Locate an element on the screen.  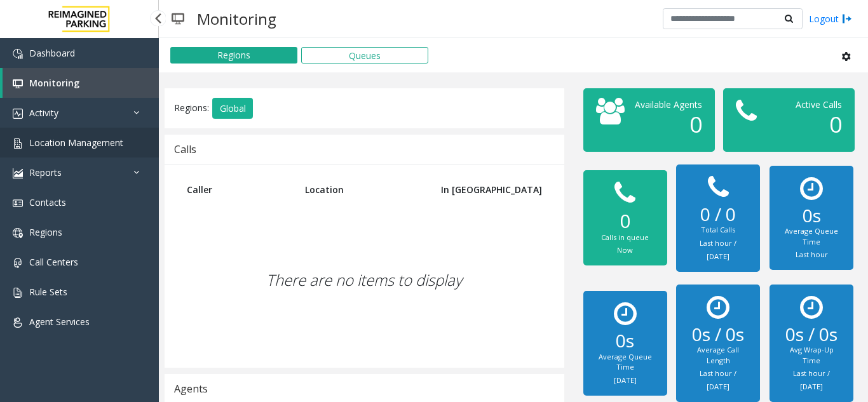
div: Calls is located at coordinates (185, 149).